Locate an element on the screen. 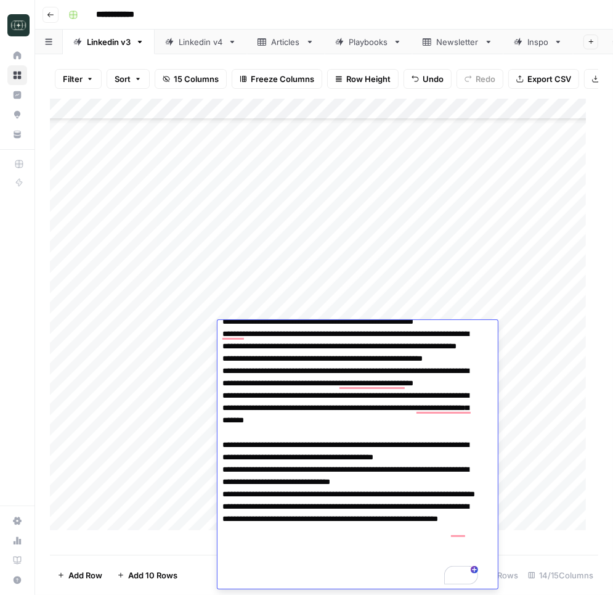 The width and height of the screenshot is (613, 595). span: Freeze Columns is located at coordinates (282, 79).